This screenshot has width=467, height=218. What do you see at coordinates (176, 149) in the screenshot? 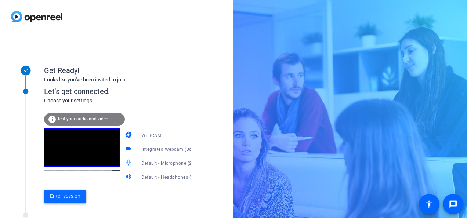
I see `span: Integrated Webcam (0c45:6733)` at bounding box center [176, 149].